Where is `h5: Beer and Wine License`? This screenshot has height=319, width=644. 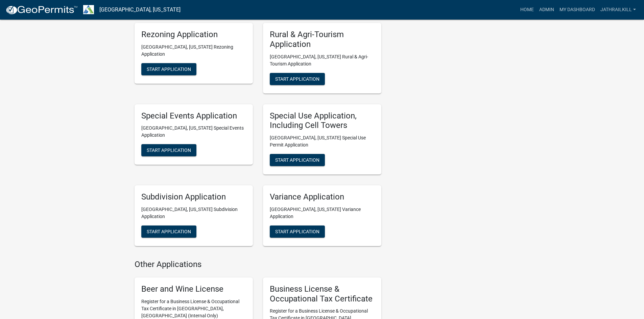 h5: Beer and Wine License is located at coordinates (194, 289).